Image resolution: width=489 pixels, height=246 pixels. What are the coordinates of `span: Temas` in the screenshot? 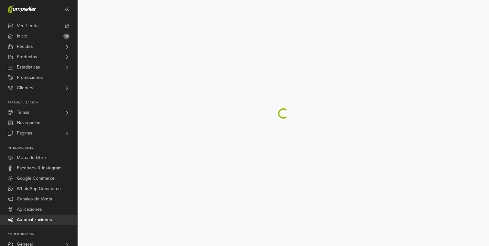 It's located at (23, 113).